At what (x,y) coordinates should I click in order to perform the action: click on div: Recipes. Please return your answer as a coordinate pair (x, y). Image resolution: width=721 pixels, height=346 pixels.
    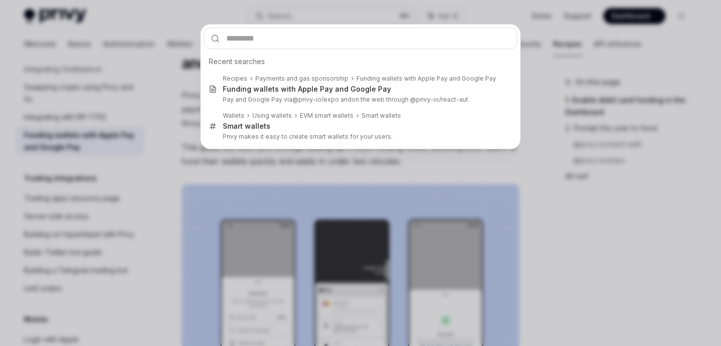
    Looking at the image, I should click on (235, 79).